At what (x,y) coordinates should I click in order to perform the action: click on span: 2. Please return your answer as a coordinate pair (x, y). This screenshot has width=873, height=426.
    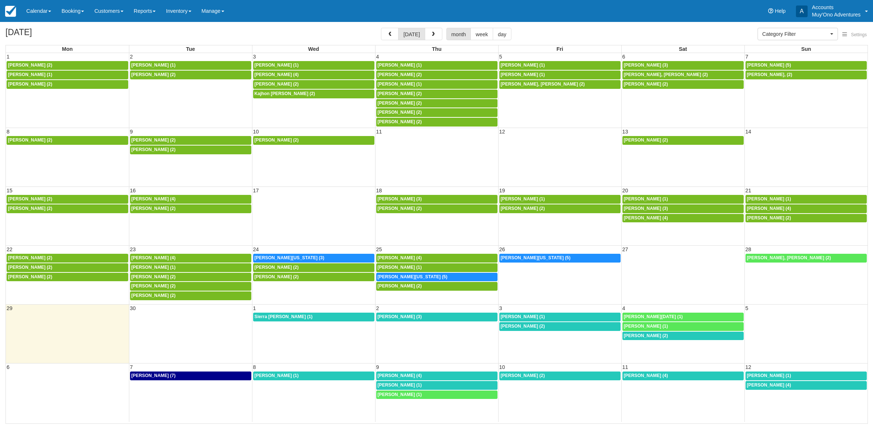
    Looking at the image, I should click on (131, 57).